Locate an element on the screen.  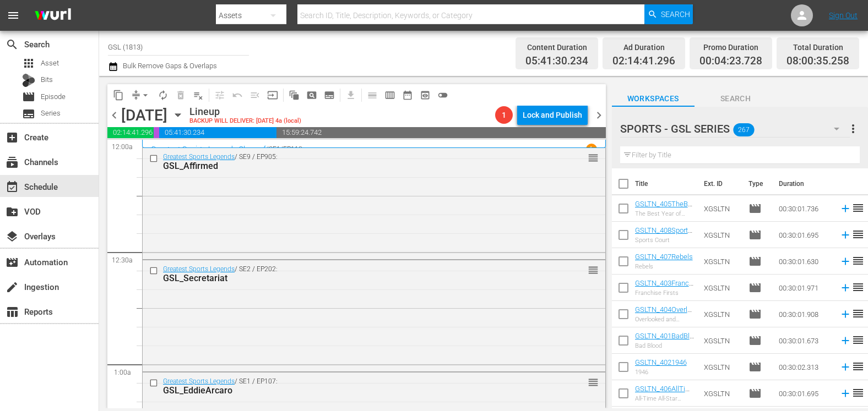
span: Channels is located at coordinates (12, 162).